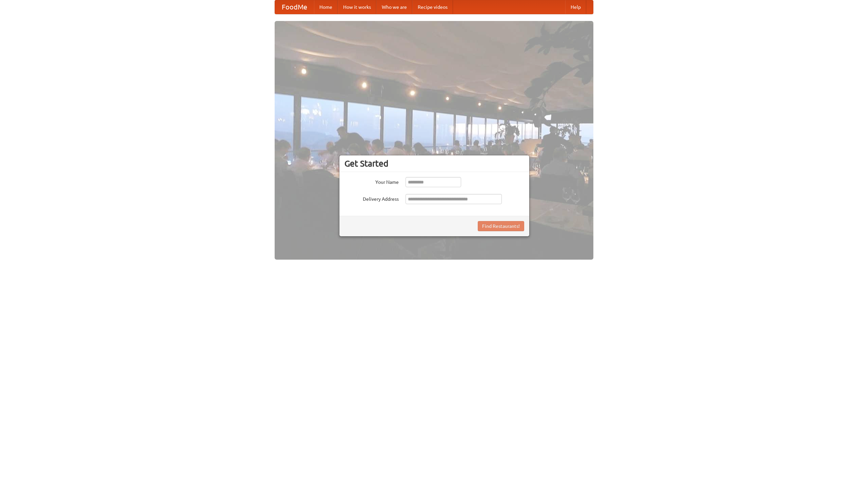  I want to click on a: How it works, so click(357, 7).